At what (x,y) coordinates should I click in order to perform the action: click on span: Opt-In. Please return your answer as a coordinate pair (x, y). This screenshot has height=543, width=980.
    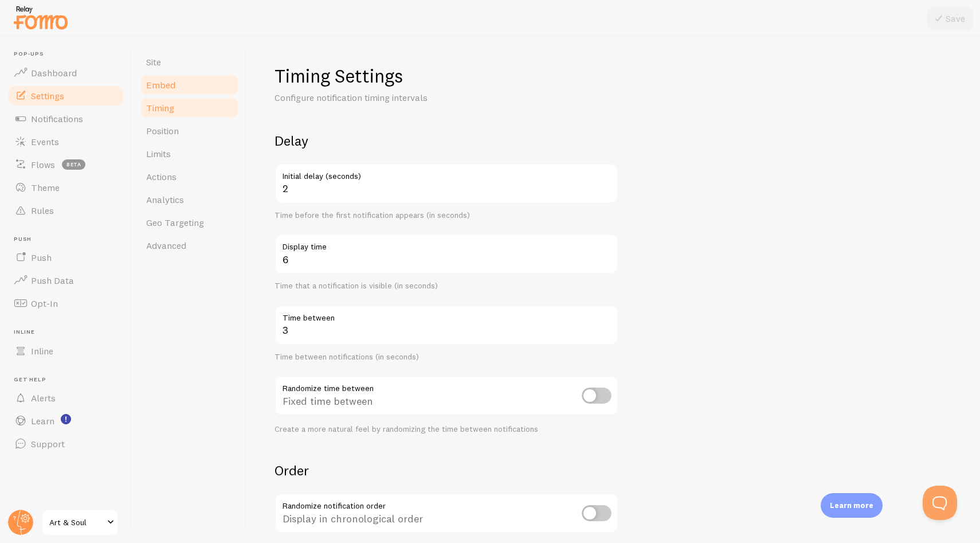
    Looking at the image, I should click on (44, 303).